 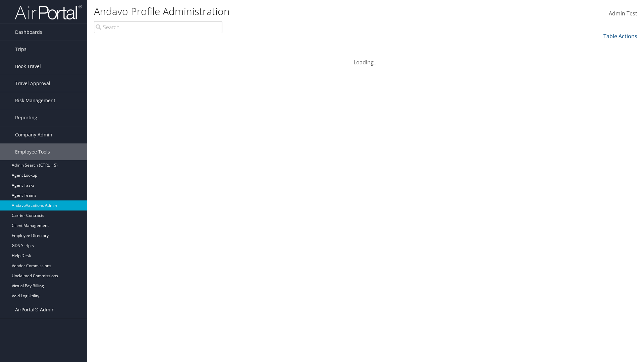 What do you see at coordinates (35, 101) in the screenshot?
I see `span: Risk Management` at bounding box center [35, 101].